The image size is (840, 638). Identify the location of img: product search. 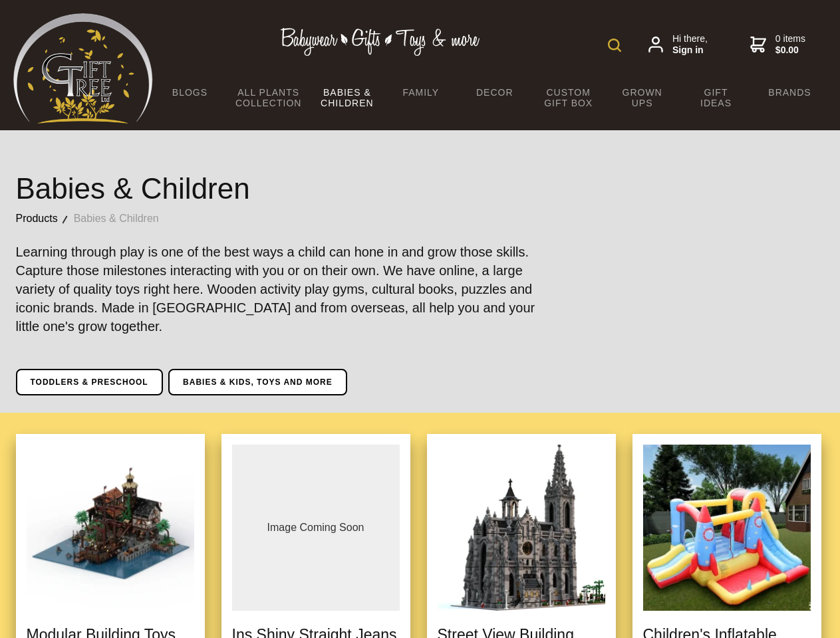
(614, 45).